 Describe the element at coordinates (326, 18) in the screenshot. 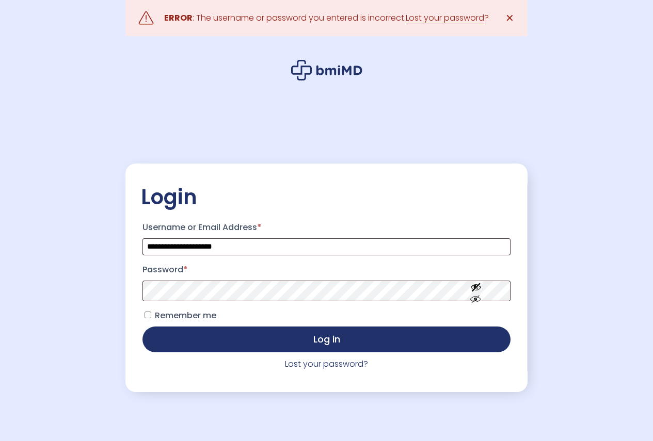

I see `div: : The username or password you entered is incorrect. ?` at that location.